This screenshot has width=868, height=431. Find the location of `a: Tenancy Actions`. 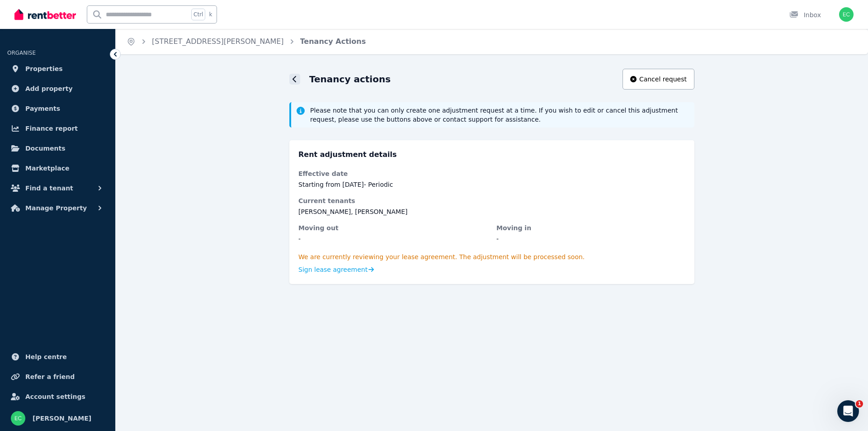

a: Tenancy Actions is located at coordinates (333, 41).